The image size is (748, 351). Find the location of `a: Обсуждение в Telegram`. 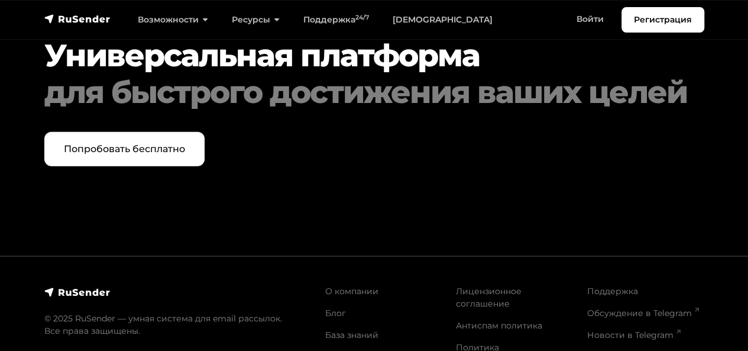

a: Обсуждение в Telegram is located at coordinates (643, 313).